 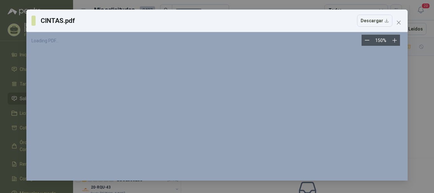 What do you see at coordinates (395, 40) in the screenshot?
I see `button: Zoom in` at bounding box center [395, 40].